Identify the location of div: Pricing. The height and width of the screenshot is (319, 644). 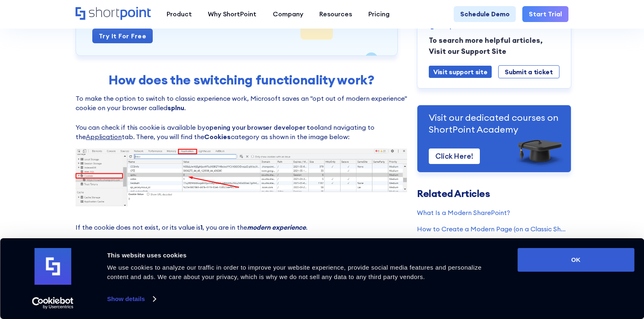
(379, 14).